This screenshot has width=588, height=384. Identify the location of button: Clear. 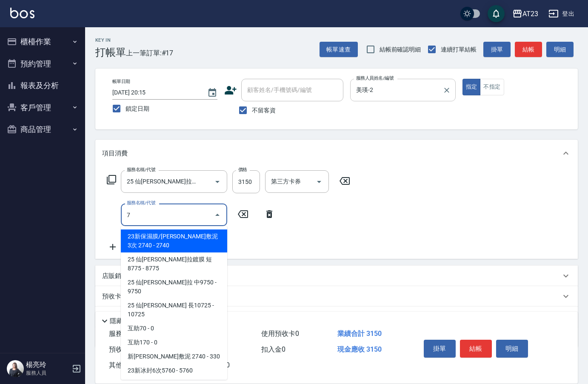
(447, 90).